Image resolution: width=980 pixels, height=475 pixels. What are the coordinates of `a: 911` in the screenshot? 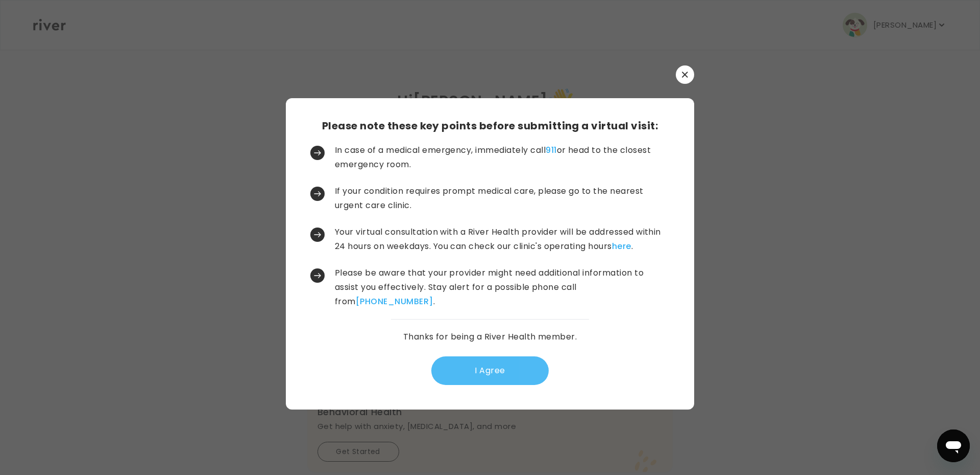 It's located at (551, 150).